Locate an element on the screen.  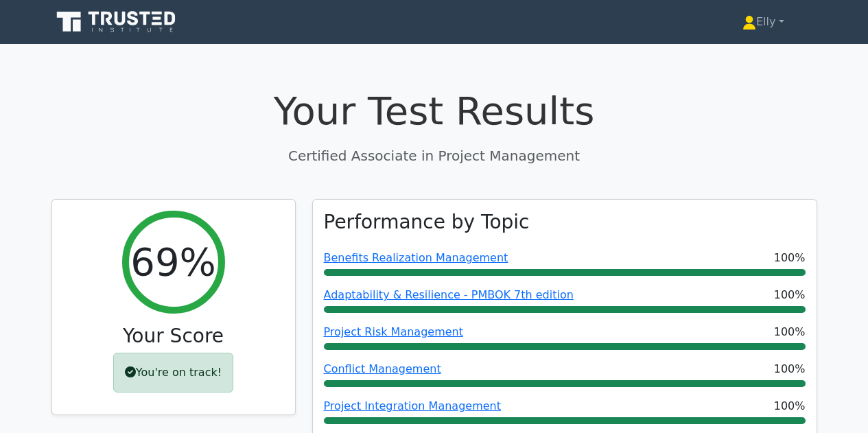
h3: Performance by Topic is located at coordinates (426, 222).